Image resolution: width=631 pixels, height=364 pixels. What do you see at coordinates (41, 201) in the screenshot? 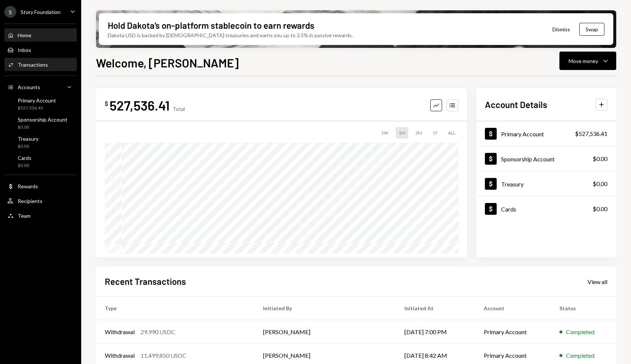
I see `a: Recipients` at bounding box center [41, 201].